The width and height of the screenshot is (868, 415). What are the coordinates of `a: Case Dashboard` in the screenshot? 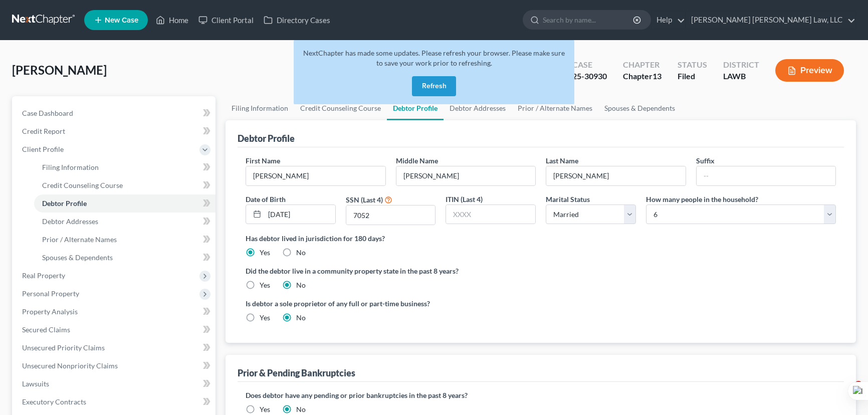 It's located at (115, 113).